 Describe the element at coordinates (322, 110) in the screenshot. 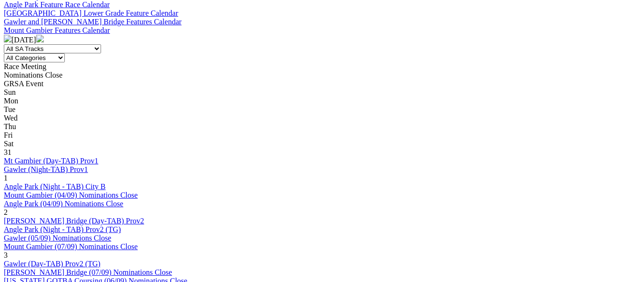

I see `div: Tue` at that location.